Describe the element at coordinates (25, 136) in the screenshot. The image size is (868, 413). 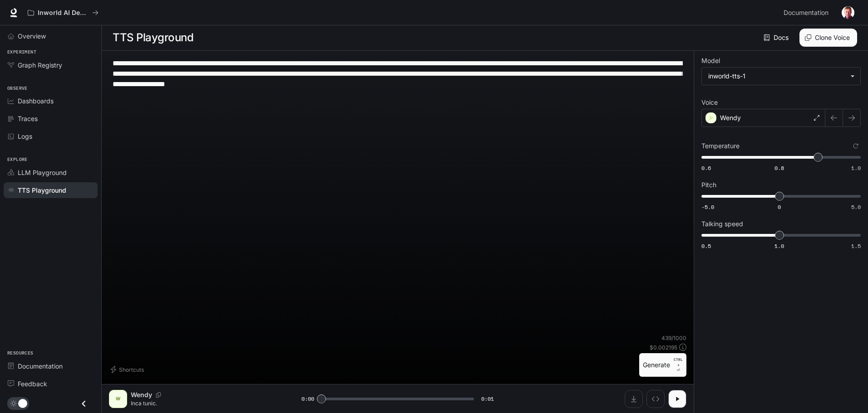
I see `span: Logs` at that location.